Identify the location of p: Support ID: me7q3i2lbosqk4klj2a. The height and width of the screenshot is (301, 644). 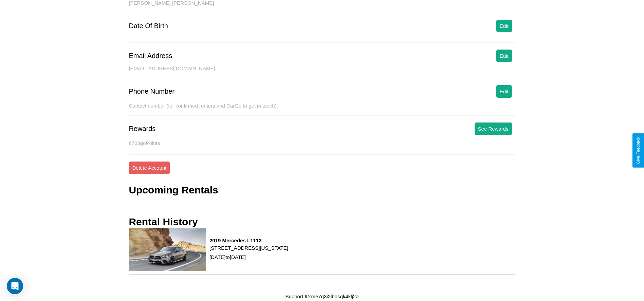
(322, 297).